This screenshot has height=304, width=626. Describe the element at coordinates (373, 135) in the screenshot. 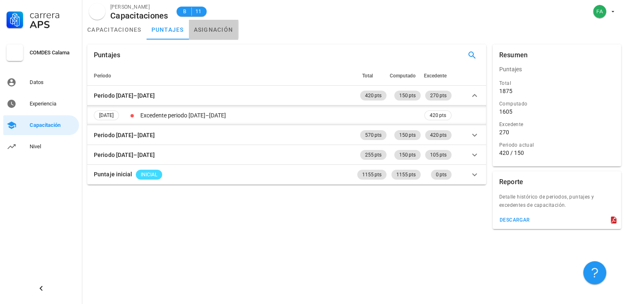

I see `span: 570 pts` at that location.